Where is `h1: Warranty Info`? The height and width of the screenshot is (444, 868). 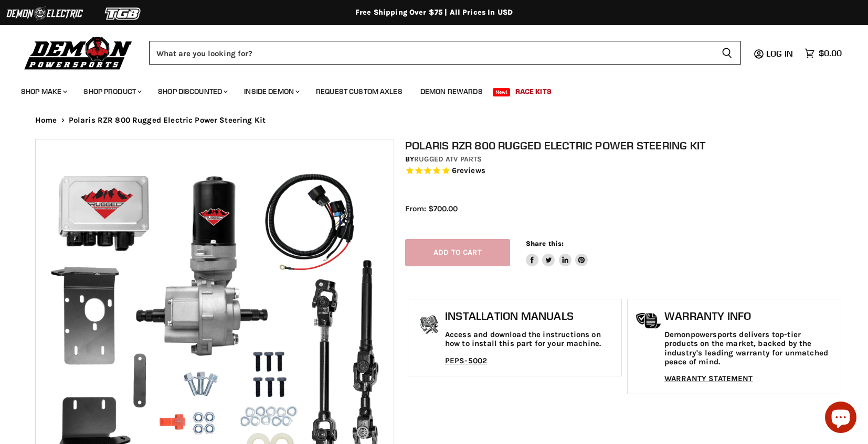
h1: Warranty Info is located at coordinates (750, 317).